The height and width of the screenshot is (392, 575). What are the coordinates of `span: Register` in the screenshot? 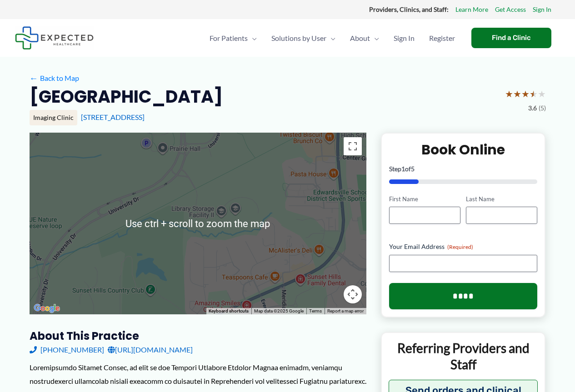 It's located at (442, 38).